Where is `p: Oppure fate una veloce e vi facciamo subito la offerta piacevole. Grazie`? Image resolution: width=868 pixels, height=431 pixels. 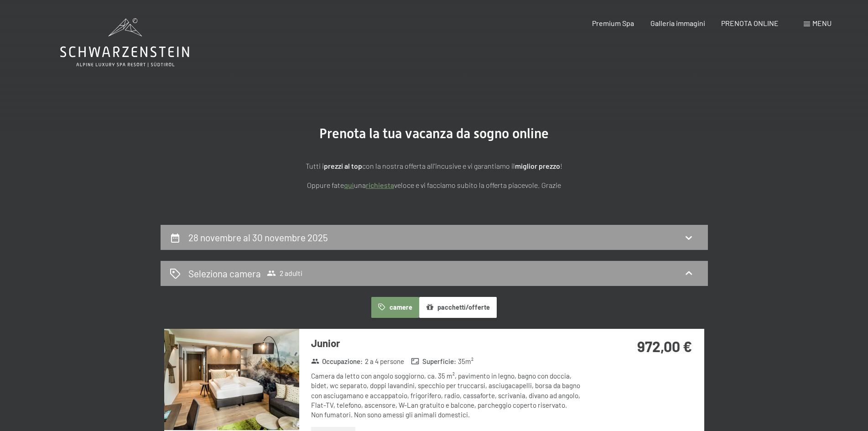 p: Oppure fate una veloce e vi facciamo subito la offerta piacevole. Grazie is located at coordinates (434, 185).